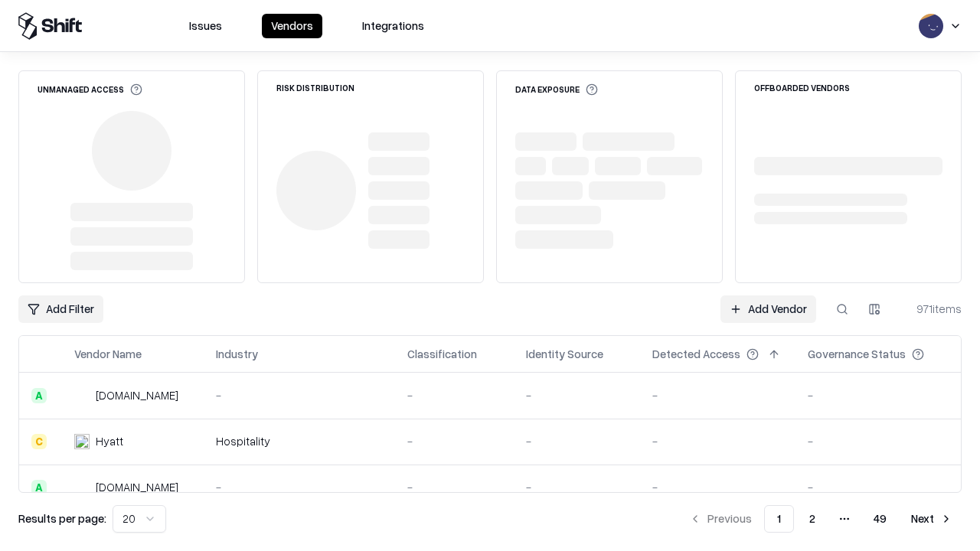 The height and width of the screenshot is (551, 980). Describe the element at coordinates (205, 26) in the screenshot. I see `button: Issues` at that location.